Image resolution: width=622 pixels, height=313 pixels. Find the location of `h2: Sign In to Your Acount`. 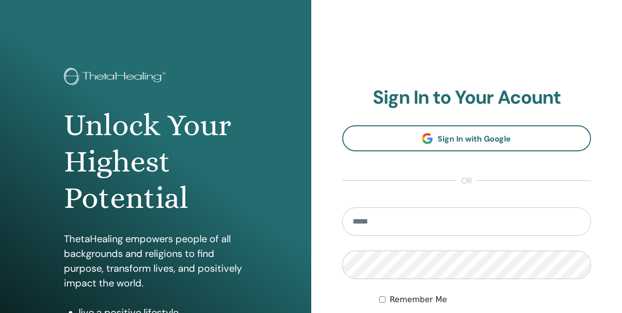

h2: Sign In to Your Acount is located at coordinates (467, 98).